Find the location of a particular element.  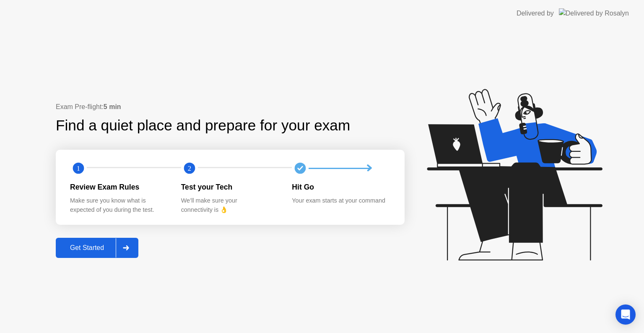

img: Delivered by Rosalyn is located at coordinates (594, 13).